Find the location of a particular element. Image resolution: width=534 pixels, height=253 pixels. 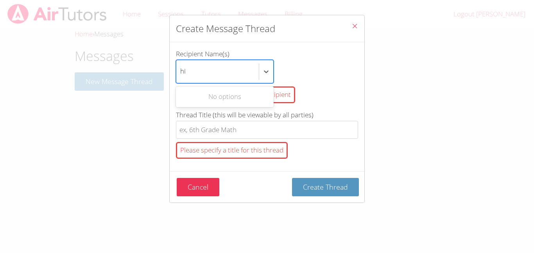

input: Recipient Name(s)You must select at least one recipient is located at coordinates (183, 72).